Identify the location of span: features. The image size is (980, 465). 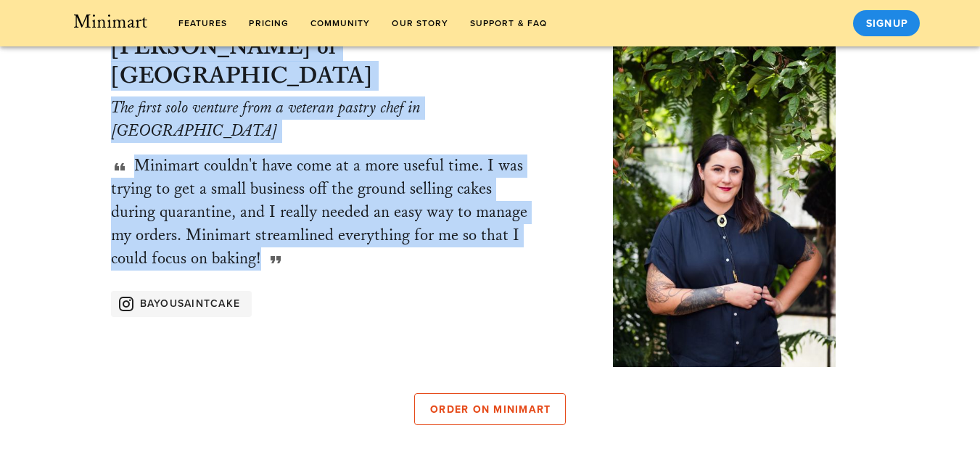
(202, 23).